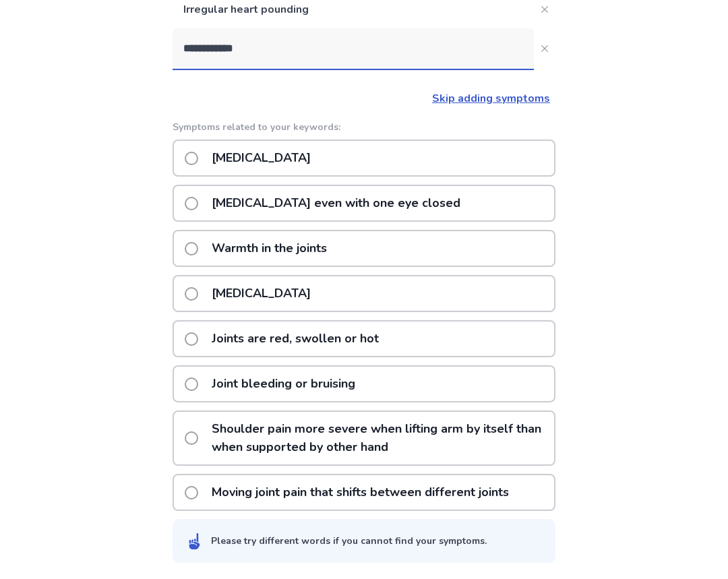 The height and width of the screenshot is (579, 728). I want to click on p: Moving joint pain that shifts between different joints, so click(360, 492).